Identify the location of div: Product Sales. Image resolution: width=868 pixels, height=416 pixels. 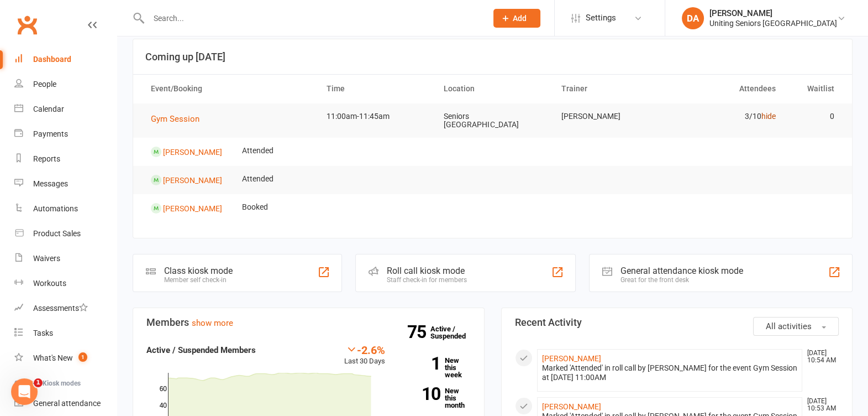
(57, 233).